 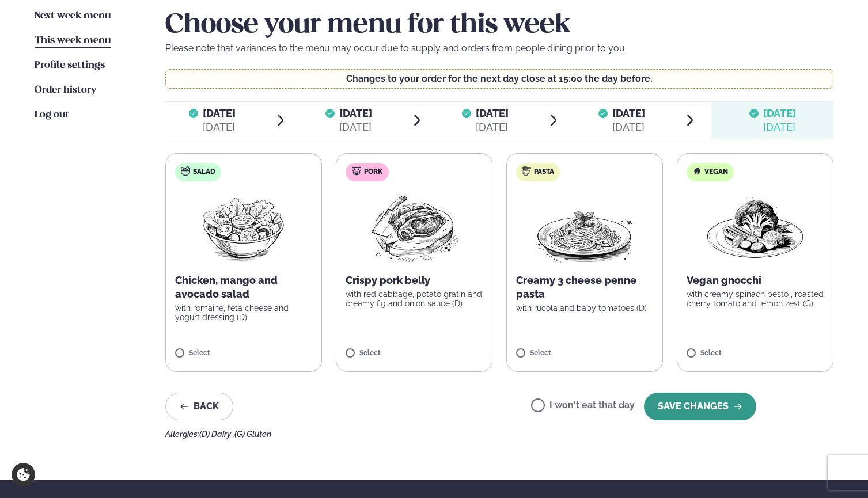 What do you see at coordinates (755, 227) in the screenshot?
I see `img: Vegan.png` at bounding box center [755, 227].